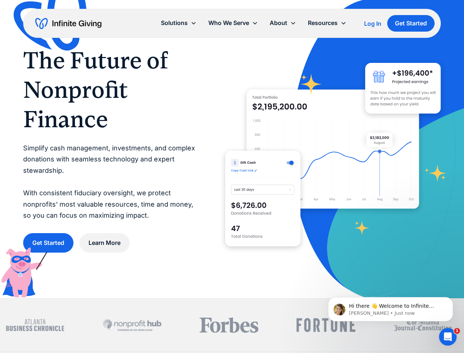 Image resolution: width=464 pixels, height=353 pixels. What do you see at coordinates (73, 28) in the screenshot?
I see `div: message notification from Kasey, Just now. Hi there 👋 Welcome to Infinite Giving. If you have any...` at bounding box center [73, 28].